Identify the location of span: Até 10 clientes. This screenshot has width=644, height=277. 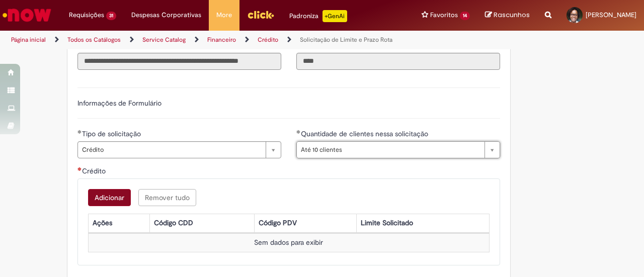
(390, 149).